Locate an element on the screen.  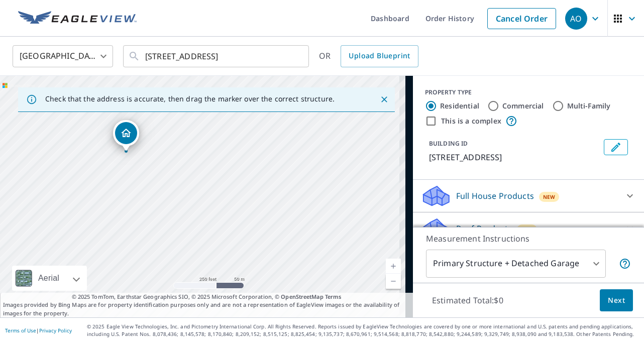
div: Dropped pin, building 1, Residential property, 612 E Park St Champaign, IL 61820 is located at coordinates (126, 136).